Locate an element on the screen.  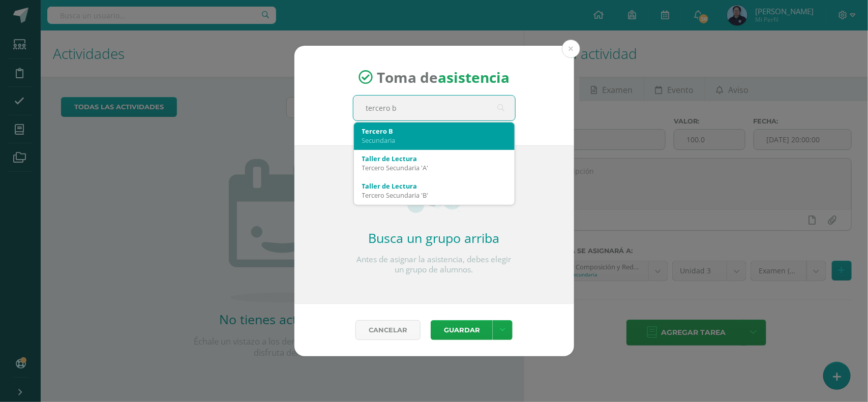
p: Antes de asignar la asistencia, debes elegir un grupo de alumnos. is located at coordinates (434, 265).